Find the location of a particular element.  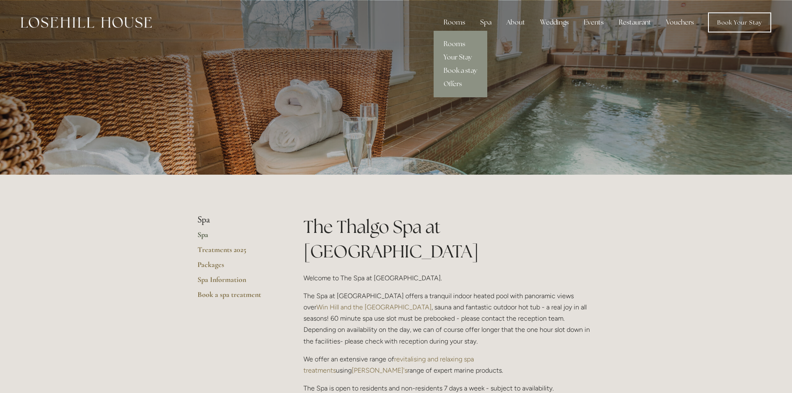

div: About is located at coordinates (516, 22).